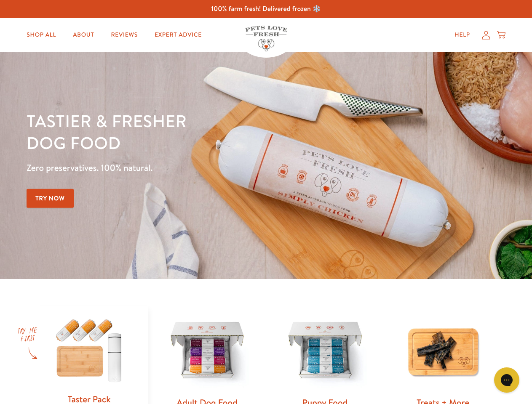  I want to click on p: Zero preservatives. 100% natural., so click(186, 168).